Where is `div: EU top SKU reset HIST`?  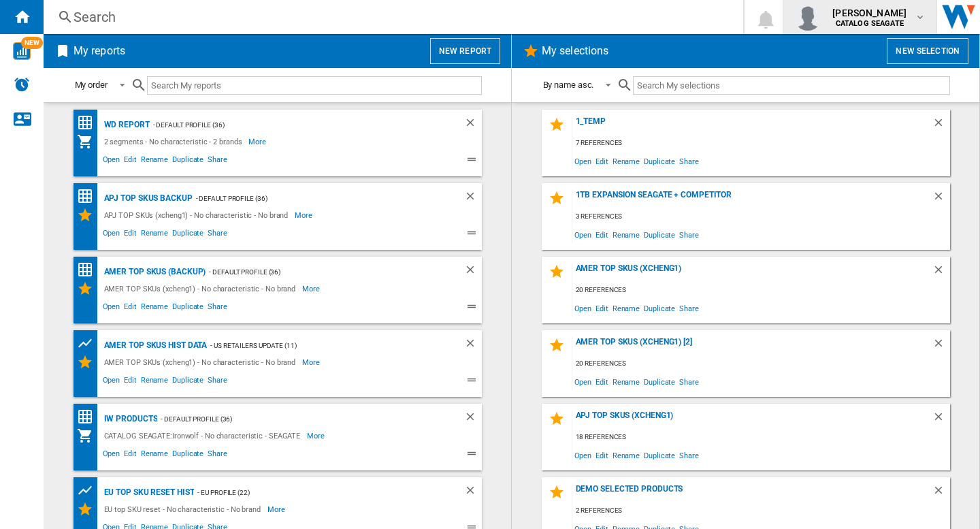 div: EU top SKU reset HIST is located at coordinates (147, 492).